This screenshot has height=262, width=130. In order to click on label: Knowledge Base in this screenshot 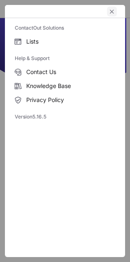, I will do `click(65, 86)`.